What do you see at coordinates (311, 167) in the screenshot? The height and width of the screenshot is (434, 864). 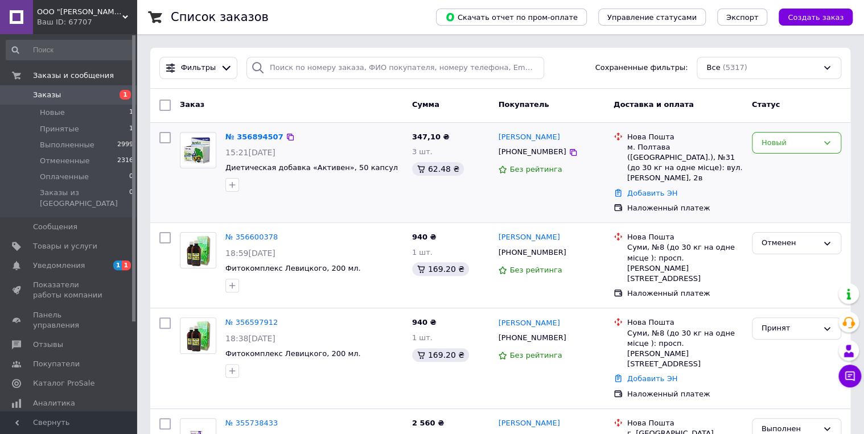 I see `span: Диетическая добавка «Активен», 50 капсул` at bounding box center [311, 167].